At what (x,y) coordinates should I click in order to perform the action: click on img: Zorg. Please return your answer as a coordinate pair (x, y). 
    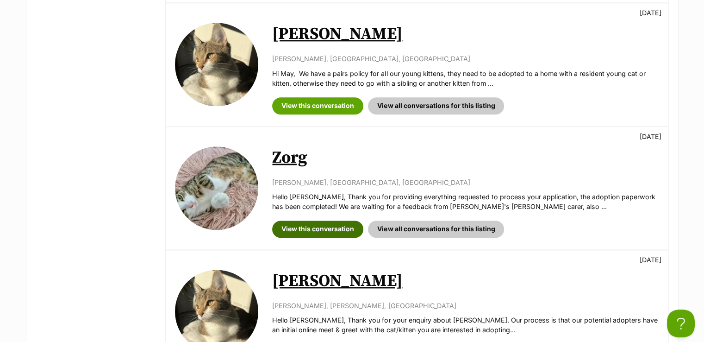
    Looking at the image, I should click on (217, 188).